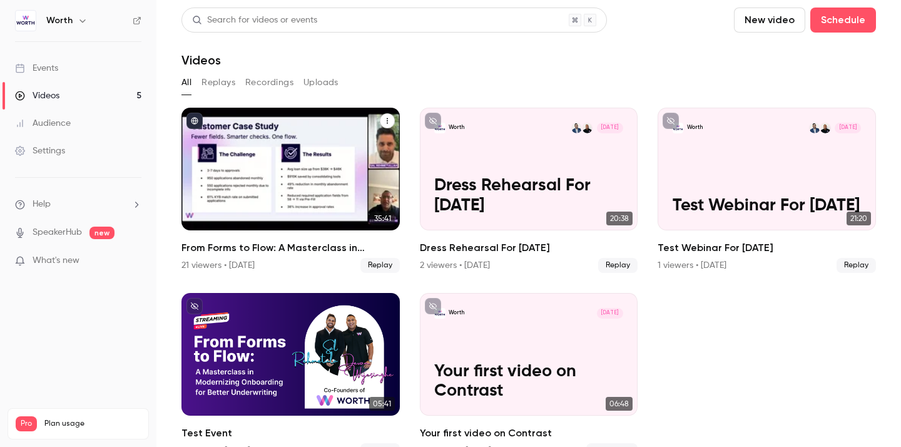 This screenshot has width=901, height=447. I want to click on span: 06:48, so click(619, 403).